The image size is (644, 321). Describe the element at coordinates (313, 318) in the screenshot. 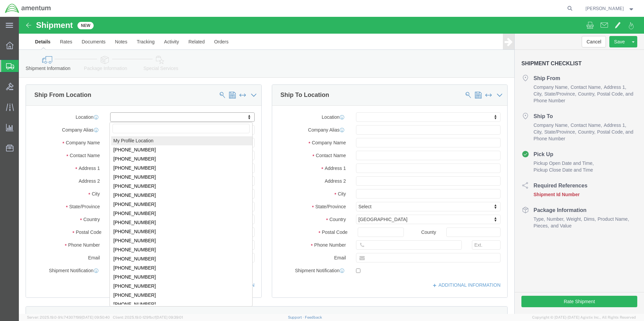

I see `a: Feedback` at that location.